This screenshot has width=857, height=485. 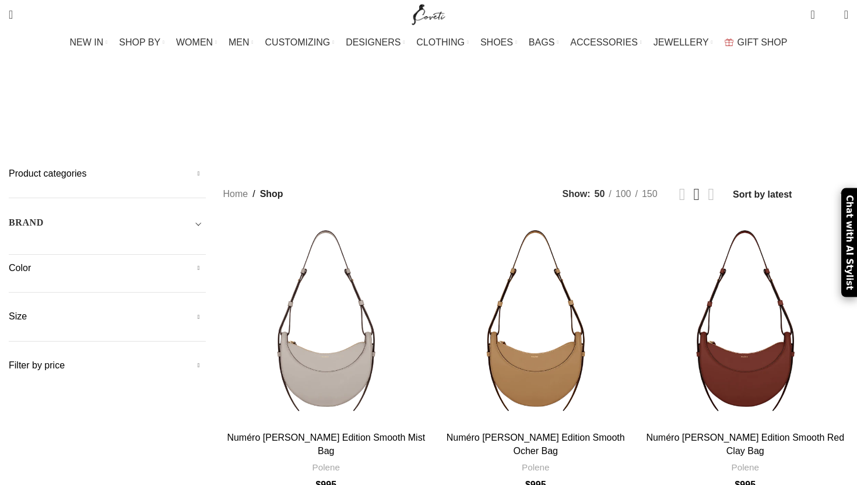 I want to click on span: 100, so click(x=623, y=193).